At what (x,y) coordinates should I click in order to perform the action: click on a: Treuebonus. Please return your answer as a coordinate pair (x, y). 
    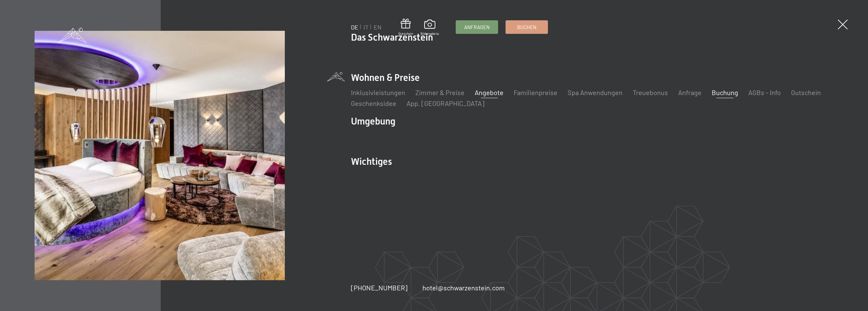
    Looking at the image, I should click on (651, 92).